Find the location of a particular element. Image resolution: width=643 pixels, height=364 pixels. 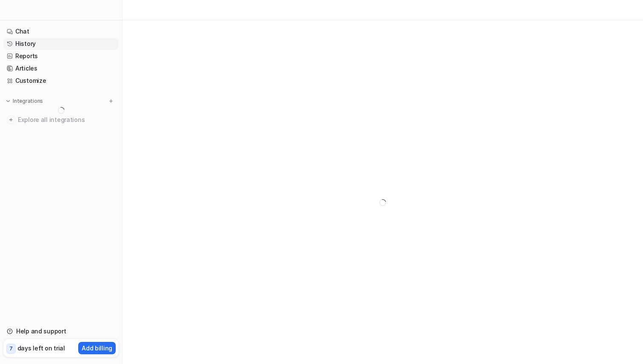

a: Articles is located at coordinates (61, 68).